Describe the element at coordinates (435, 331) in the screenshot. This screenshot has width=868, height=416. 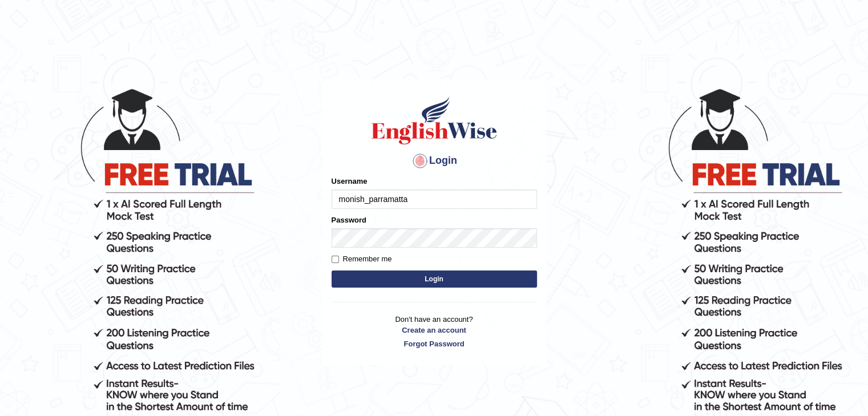
I see `p: Don't have an account?` at that location.